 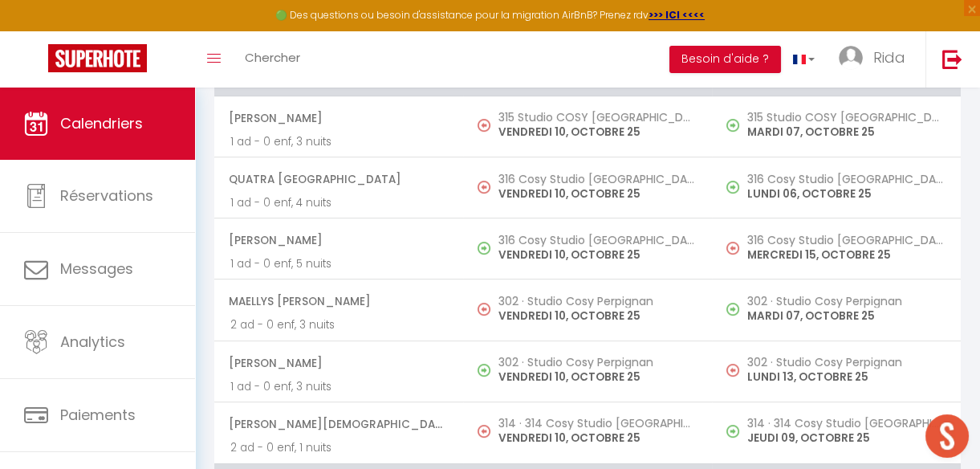 What do you see at coordinates (106, 195) in the screenshot?
I see `span: Réservations` at bounding box center [106, 195].